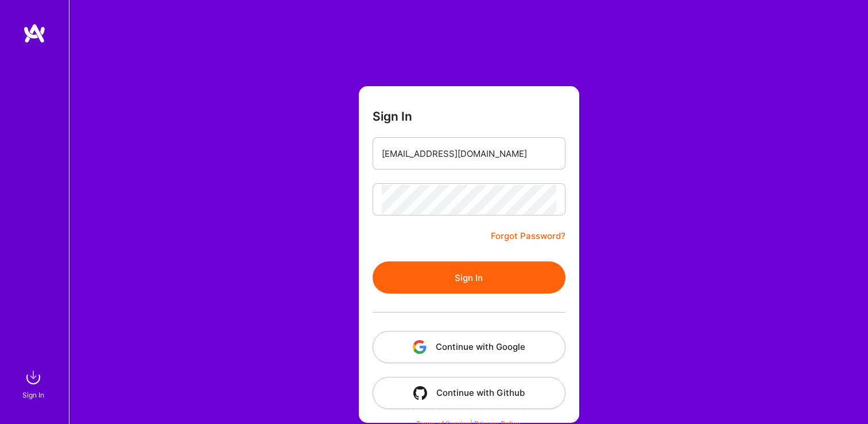 Image resolution: width=868 pixels, height=424 pixels. Describe the element at coordinates (469, 154) in the screenshot. I see `input: Email...` at that location.